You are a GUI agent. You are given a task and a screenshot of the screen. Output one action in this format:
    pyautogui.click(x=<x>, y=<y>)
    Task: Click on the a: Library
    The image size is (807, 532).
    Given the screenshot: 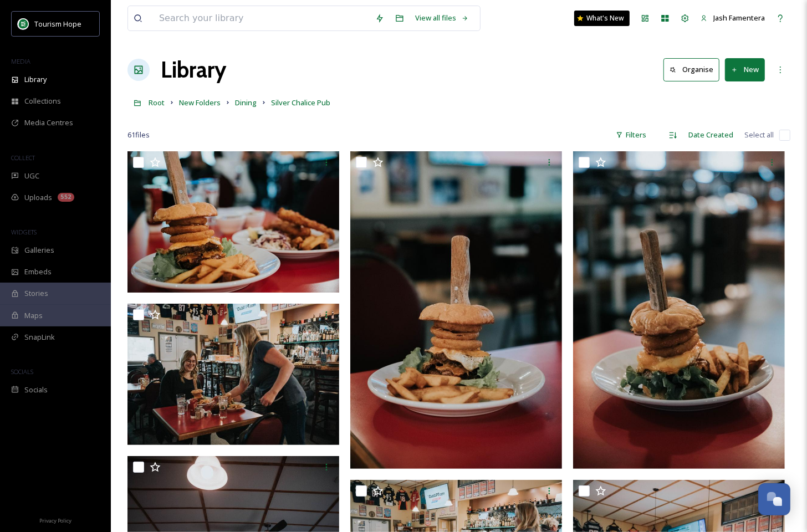 What is the action you would take?
    pyautogui.click(x=193, y=70)
    